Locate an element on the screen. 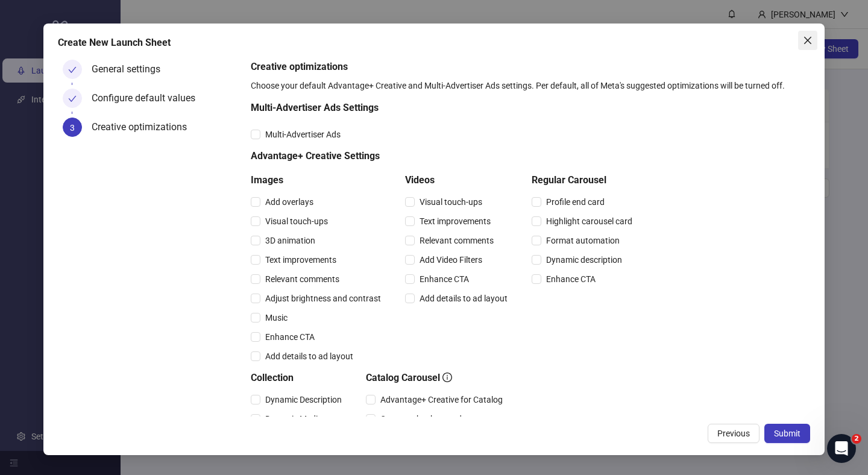 Image resolution: width=868 pixels, height=475 pixels. div: Configure default values is located at coordinates (149, 98).